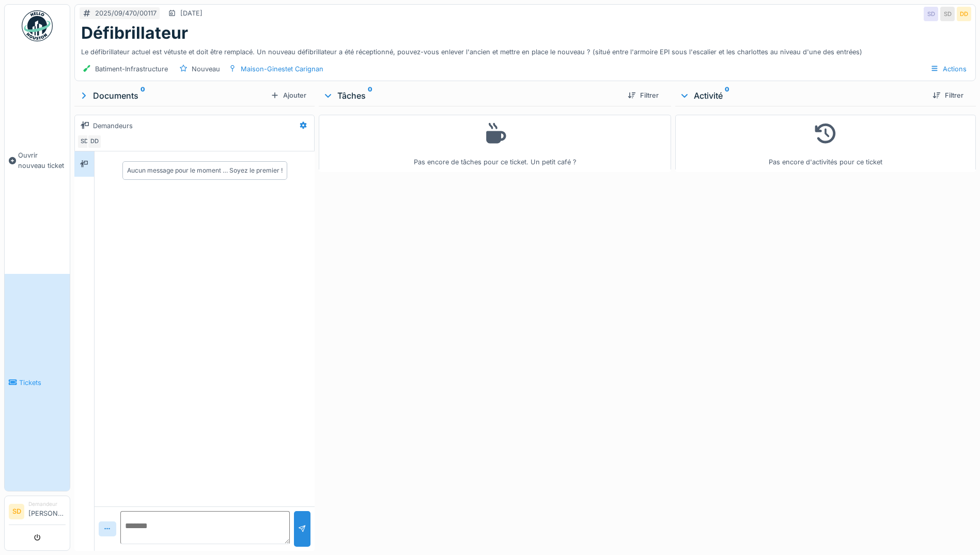  I want to click on a: Ouvrir nouveau ticket, so click(37, 160).